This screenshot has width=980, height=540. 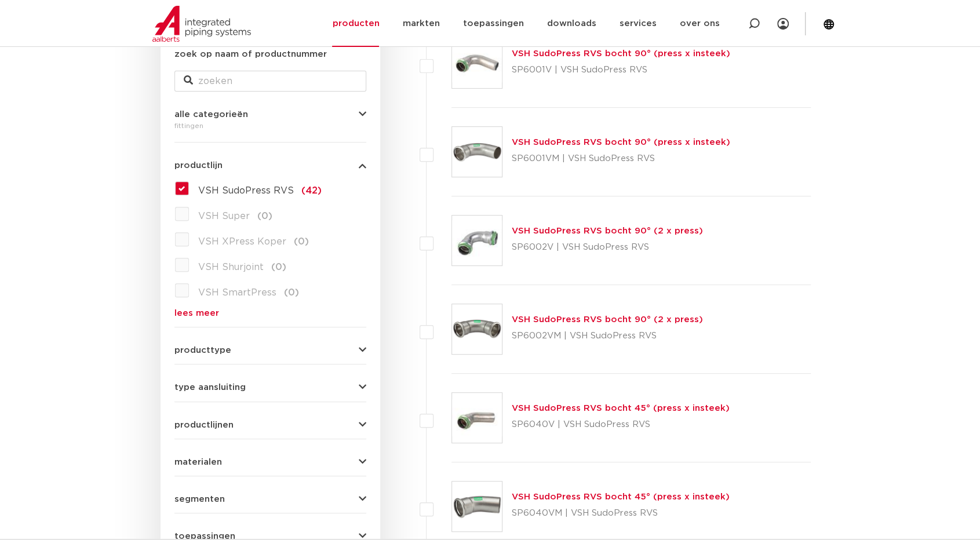 What do you see at coordinates (199, 498) in the screenshot?
I see `span: segmenten` at bounding box center [199, 498].